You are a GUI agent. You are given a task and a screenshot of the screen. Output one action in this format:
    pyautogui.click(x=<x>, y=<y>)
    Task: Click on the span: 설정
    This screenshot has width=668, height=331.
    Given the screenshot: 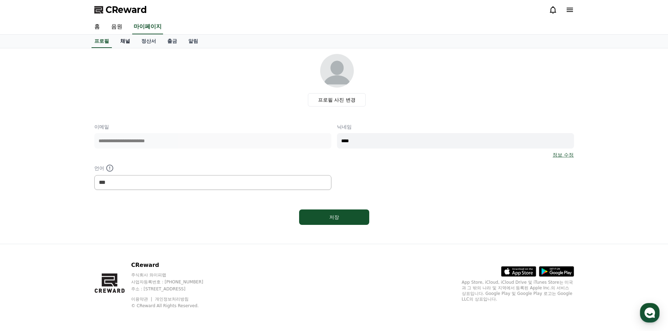 What is the action you would take?
    pyautogui.click(x=112, y=236)
    